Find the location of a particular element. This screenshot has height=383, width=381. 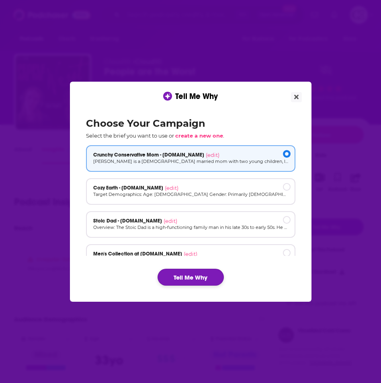

img: tell me why sparkle is located at coordinates (168, 96).